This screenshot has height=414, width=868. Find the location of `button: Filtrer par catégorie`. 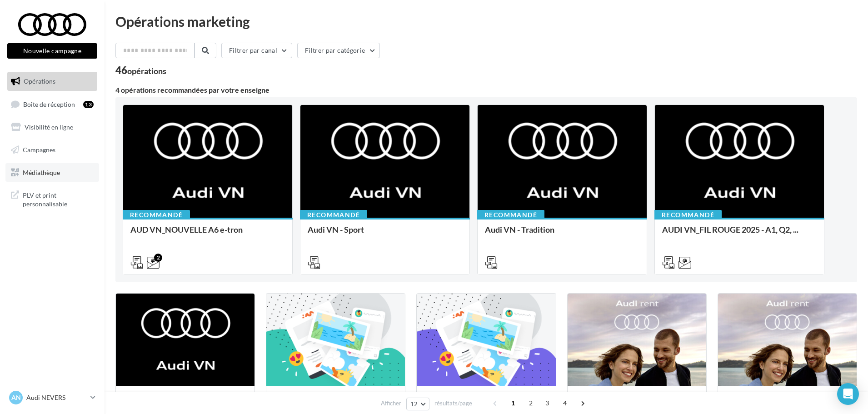

button: Filtrer par catégorie is located at coordinates (339, 51).